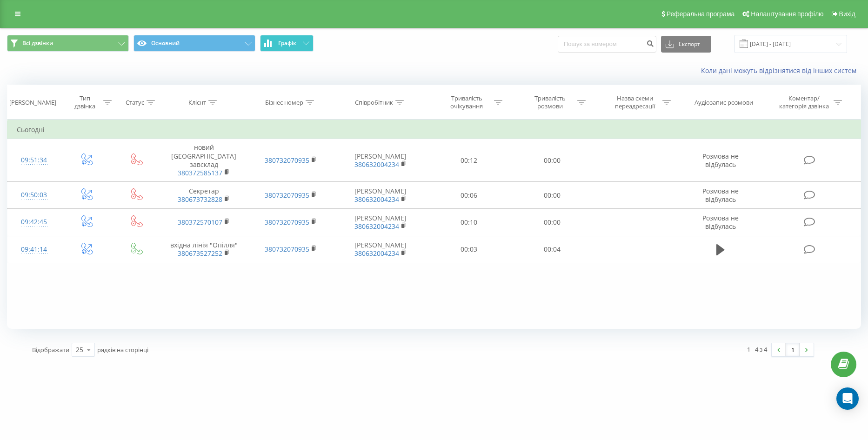 The height and width of the screenshot is (440, 868). I want to click on div: Клієнт, so click(197, 102).